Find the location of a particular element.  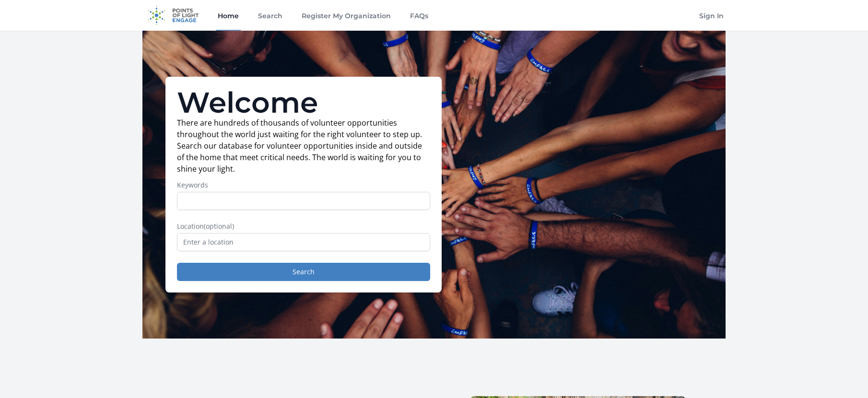

label: Keywords is located at coordinates (304, 185).